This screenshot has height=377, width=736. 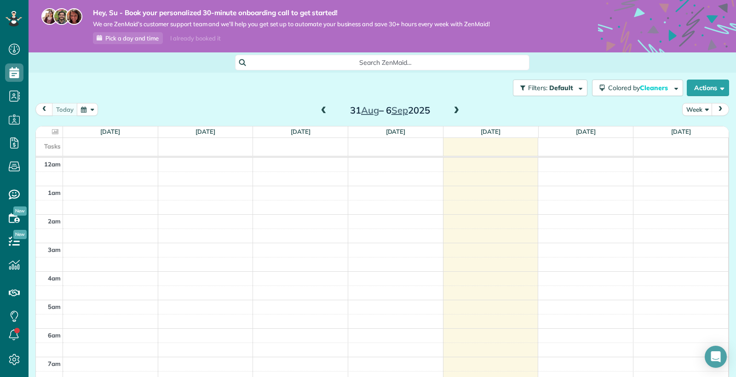 I want to click on img: jorge-587dff0eeaa6aab1f244e6dc62b8924c3b6ad411094392a53c71c6c4a576187d.jpg, so click(x=62, y=17).